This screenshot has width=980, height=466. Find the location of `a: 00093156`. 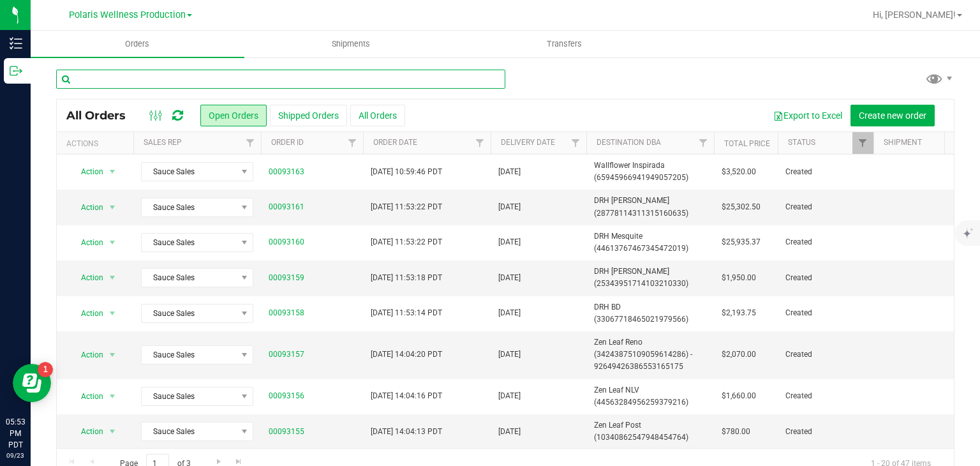

a: 00093156 is located at coordinates (286, 396).